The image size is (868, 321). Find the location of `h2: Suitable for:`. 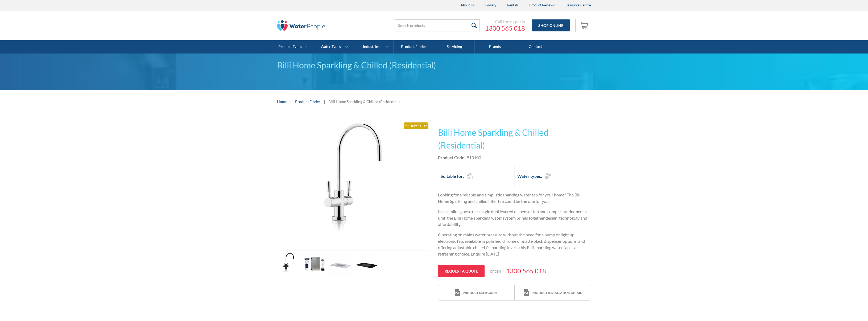

h2: Suitable for: is located at coordinates (452, 176).